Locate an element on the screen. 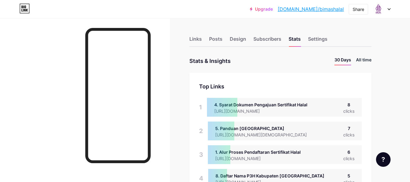 Image resolution: width=410 pixels, height=182 pixels. div: Settings is located at coordinates (318, 41).